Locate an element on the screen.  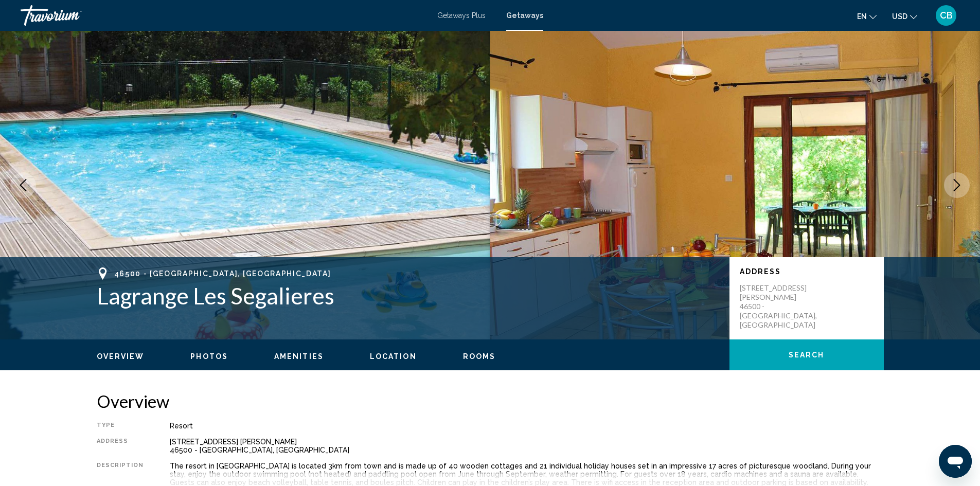
button: Search is located at coordinates (807, 355).